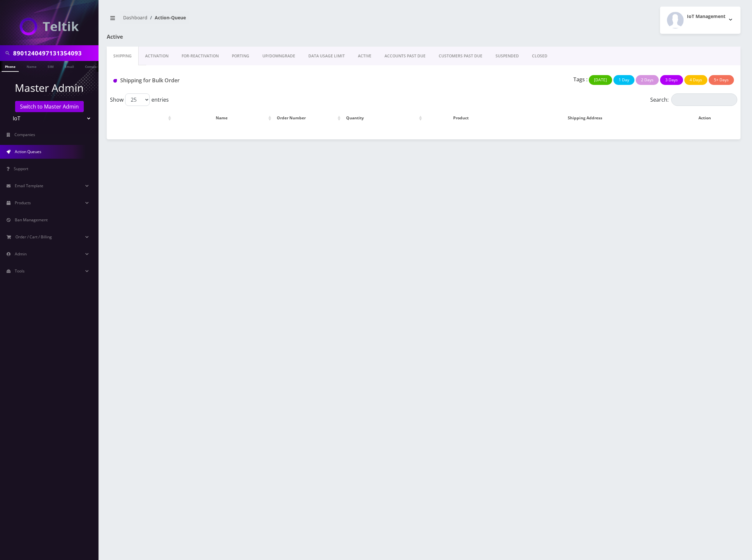  Describe the element at coordinates (624, 80) in the screenshot. I see `button: 1 Day` at that location.